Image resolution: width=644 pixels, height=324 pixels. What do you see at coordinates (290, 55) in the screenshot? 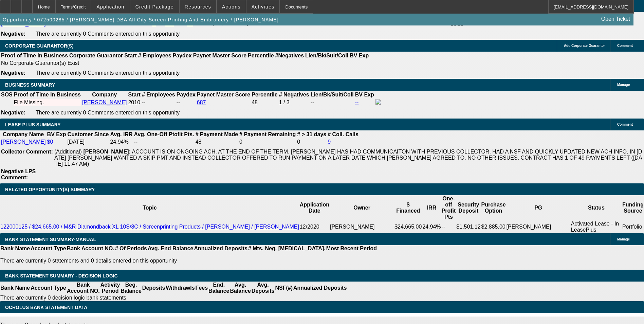
I see `b: #Negatives` at bounding box center [290, 55].